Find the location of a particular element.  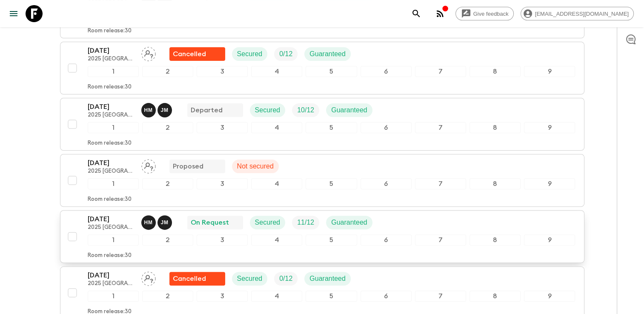

p: On Request is located at coordinates (210, 223).